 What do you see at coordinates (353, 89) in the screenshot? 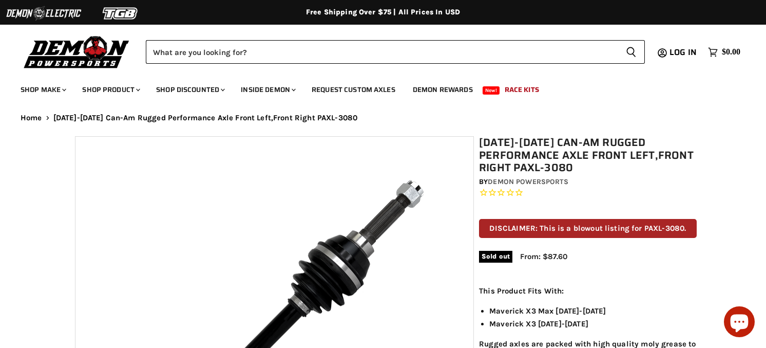
I see `a: Request Custom Axles` at bounding box center [353, 89].